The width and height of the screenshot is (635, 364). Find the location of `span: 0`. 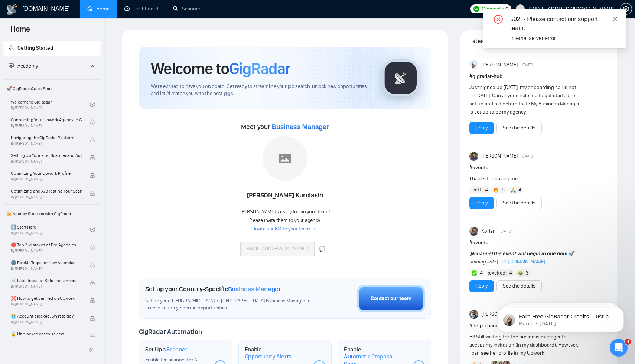

span: 0 is located at coordinates (507, 9).